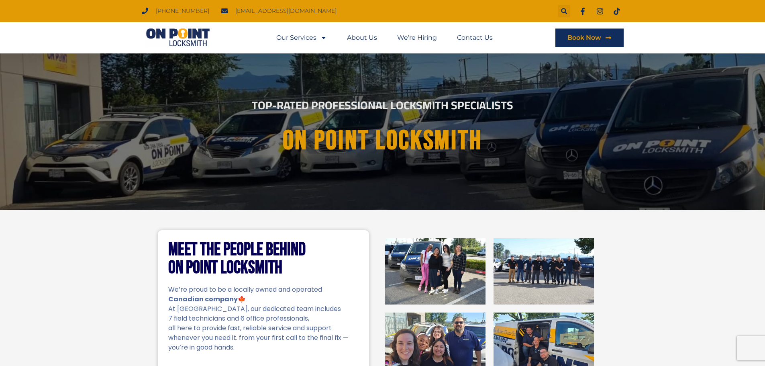 The width and height of the screenshot is (765, 366). What do you see at coordinates (264, 328) in the screenshot?
I see `p: all here to provide fast, reliable service and support` at bounding box center [264, 328].